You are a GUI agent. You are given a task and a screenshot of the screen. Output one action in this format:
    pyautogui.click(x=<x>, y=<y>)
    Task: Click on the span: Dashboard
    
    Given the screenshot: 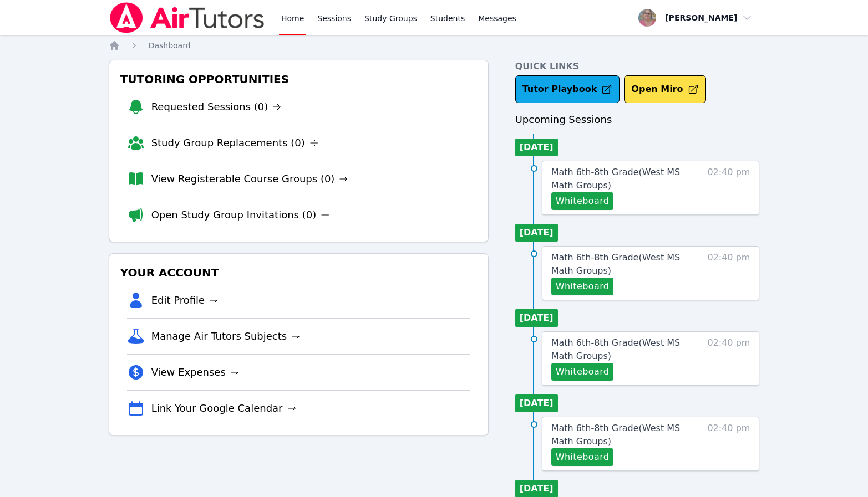 What is the action you would take?
    pyautogui.click(x=170, y=46)
    